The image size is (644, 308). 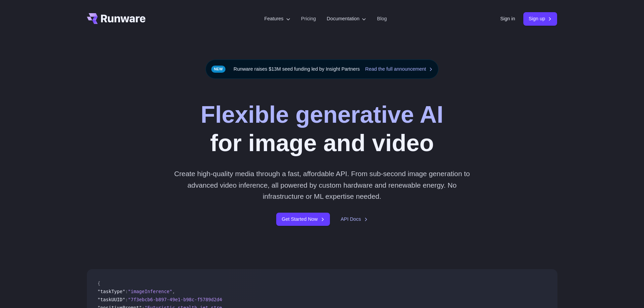 I want to click on h1: for image and video, so click(x=322, y=129).